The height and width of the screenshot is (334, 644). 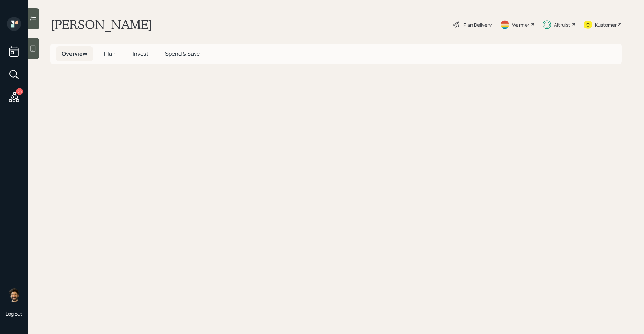 I want to click on div: Plan Delivery, so click(x=477, y=25).